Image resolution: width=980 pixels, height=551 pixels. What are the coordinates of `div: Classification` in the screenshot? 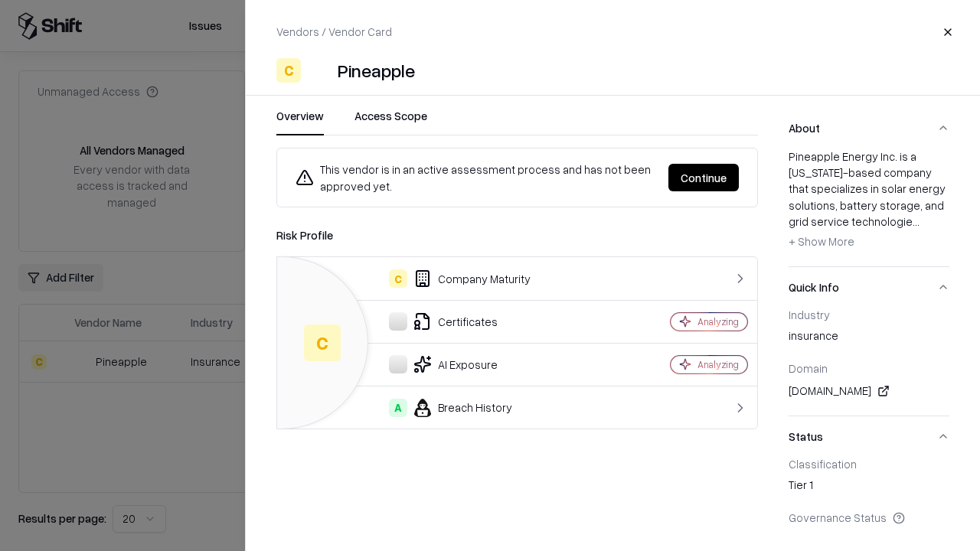 It's located at (869, 464).